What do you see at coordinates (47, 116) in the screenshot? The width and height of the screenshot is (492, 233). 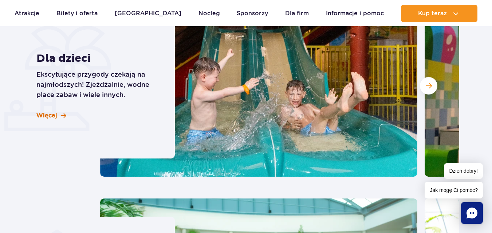 I see `span: Więcej` at bounding box center [47, 116].